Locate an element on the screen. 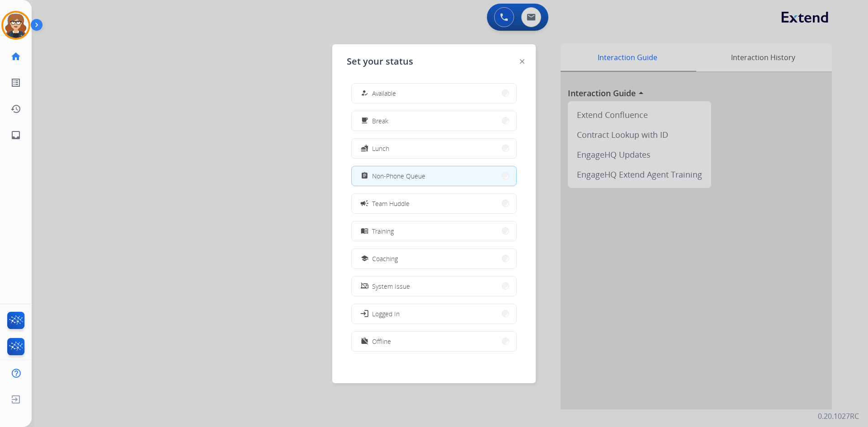 The image size is (868, 427). button: Break is located at coordinates (434, 121).